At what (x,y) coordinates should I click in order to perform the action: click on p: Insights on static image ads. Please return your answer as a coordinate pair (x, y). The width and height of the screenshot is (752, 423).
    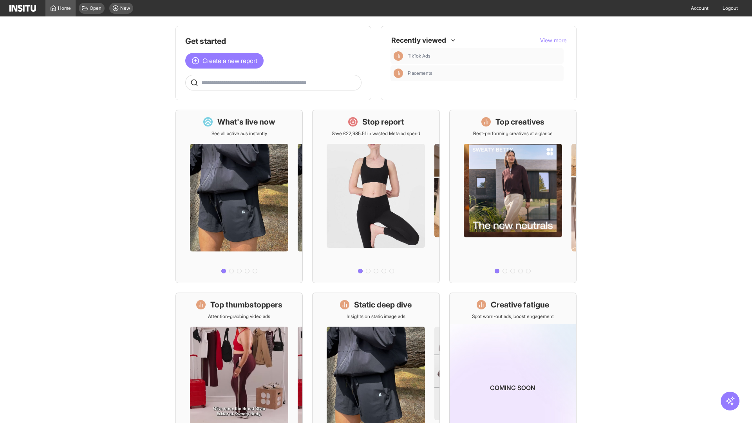
    Looking at the image, I should click on (376, 316).